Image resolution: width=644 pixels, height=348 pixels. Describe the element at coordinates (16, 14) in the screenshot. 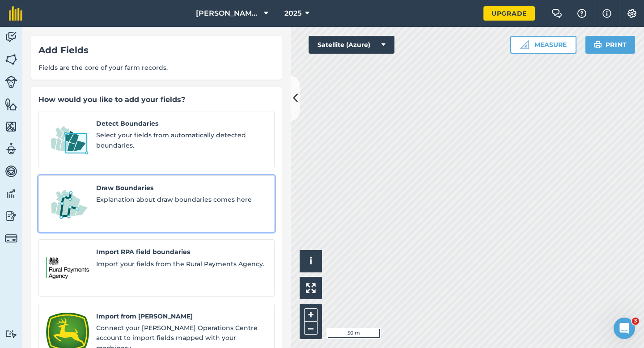

I see `img: fieldmargin Logo` at that location.